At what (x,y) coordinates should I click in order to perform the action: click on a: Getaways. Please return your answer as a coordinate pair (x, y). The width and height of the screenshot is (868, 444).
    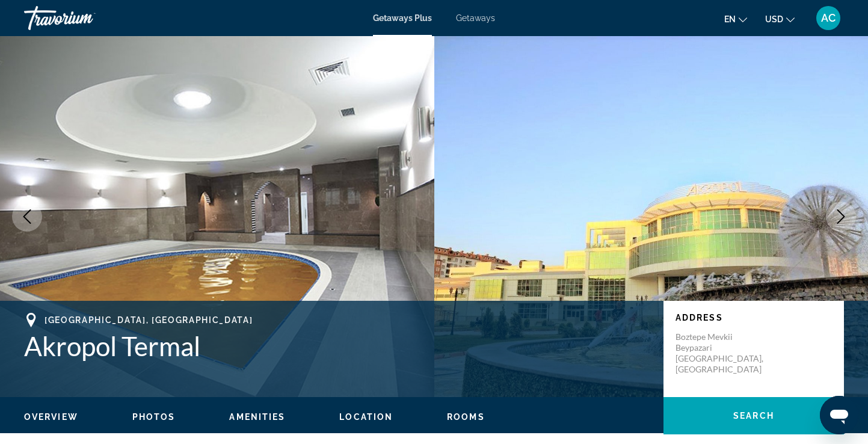
    Looking at the image, I should click on (475, 18).